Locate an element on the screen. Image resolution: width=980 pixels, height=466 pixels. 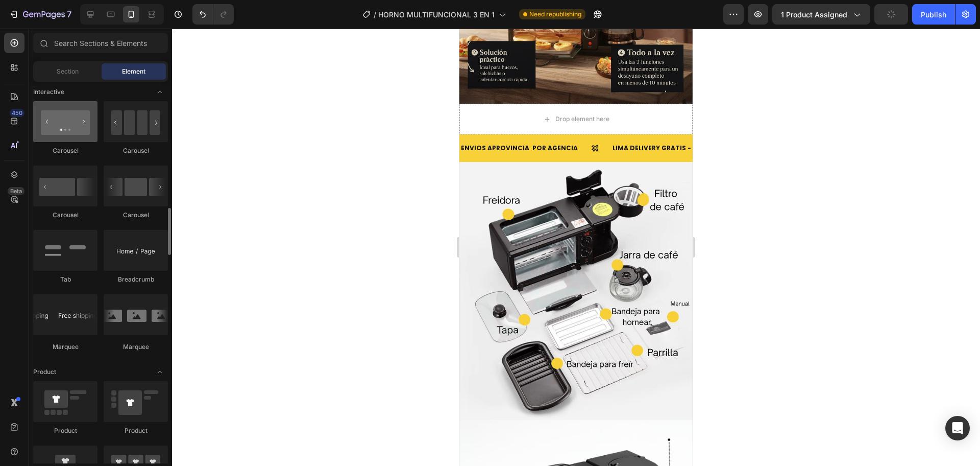
strong: LIMA DELIVERY GRATIS - CONTRA ENTREGA is located at coordinates (223, 119).